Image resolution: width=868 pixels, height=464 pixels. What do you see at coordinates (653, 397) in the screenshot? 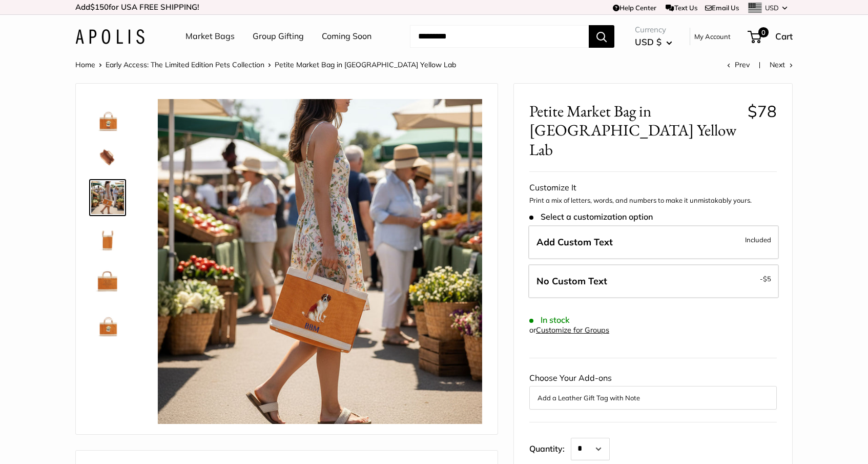
I see `button: Add a Leather Gift Tag with Note` at bounding box center [653, 397].